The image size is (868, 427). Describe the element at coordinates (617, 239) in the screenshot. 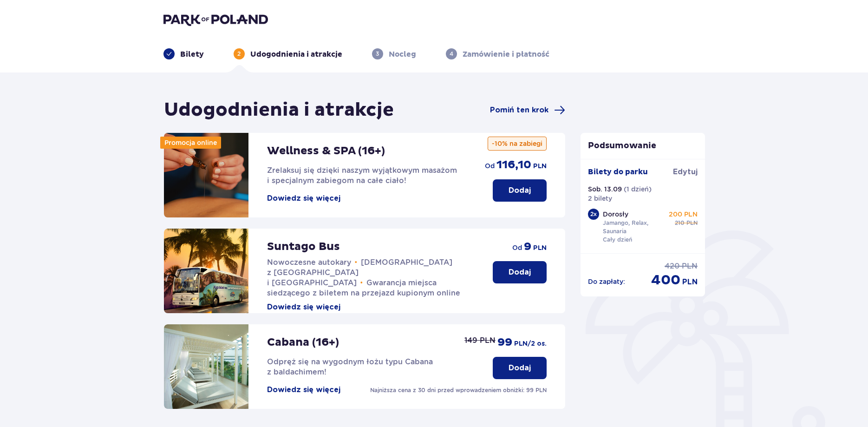

I see `p: Cały dzień` at that location.